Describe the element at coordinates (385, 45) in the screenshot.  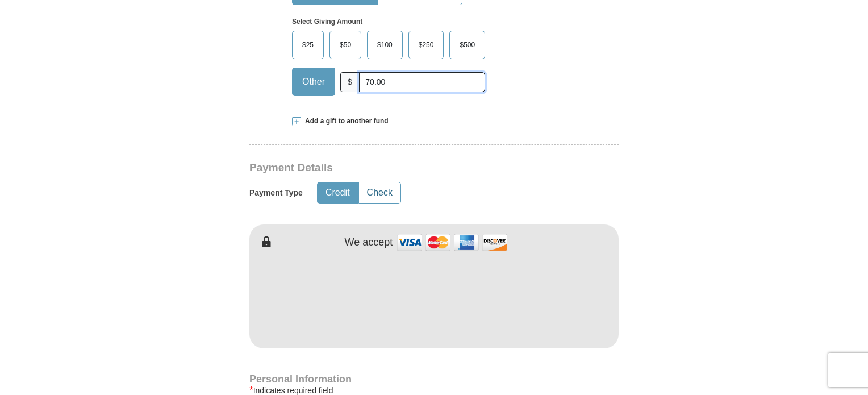
I see `span: $100` at that location.